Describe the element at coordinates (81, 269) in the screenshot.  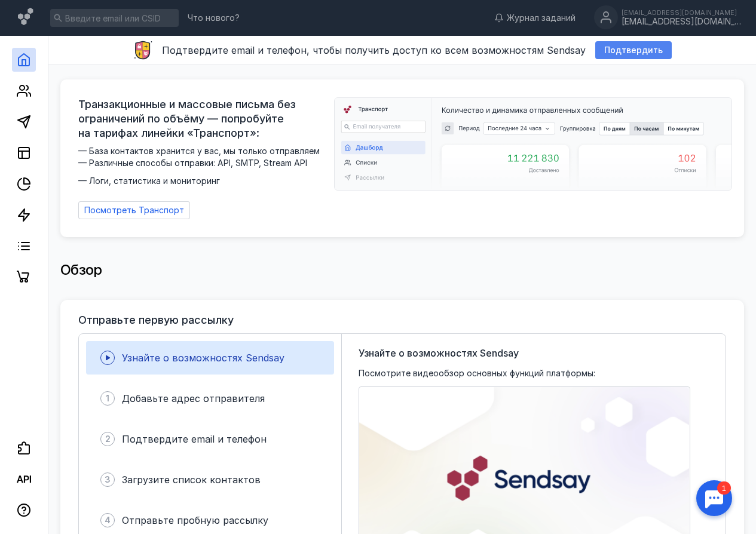
I see `span: Обзор` at that location.